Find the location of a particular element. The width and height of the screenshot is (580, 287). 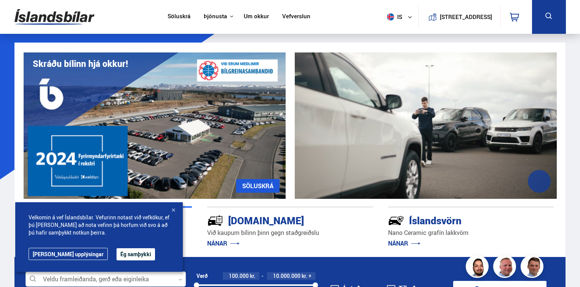

img: FbJEzSuNWCJXmdc-.webp is located at coordinates (533, 268).